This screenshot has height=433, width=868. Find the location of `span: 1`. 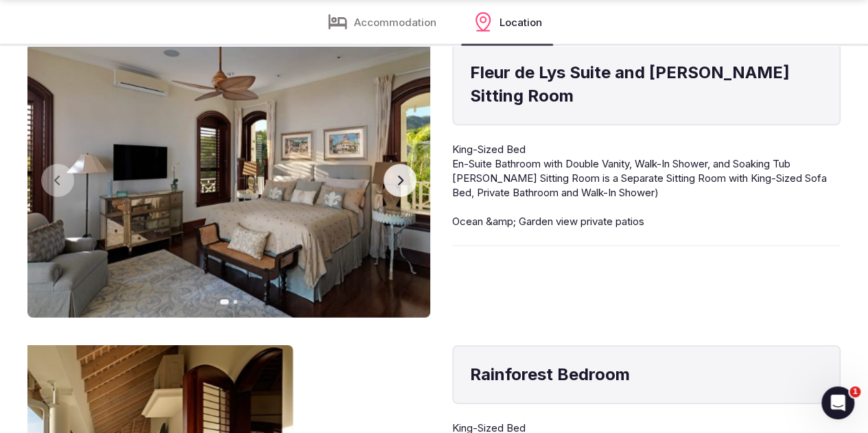

span: 1 is located at coordinates (855, 392).